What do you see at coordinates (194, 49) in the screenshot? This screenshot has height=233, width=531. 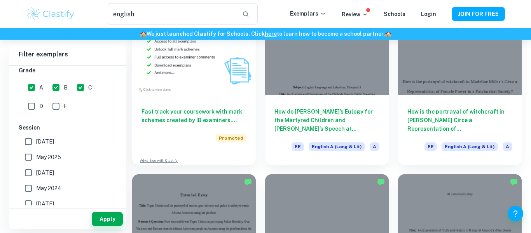 I see `img: Thumbnail` at bounding box center [194, 49].